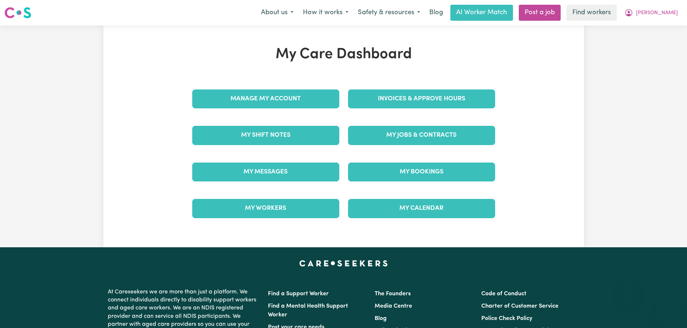  Describe the element at coordinates (298, 294) in the screenshot. I see `a: Find a Support Worker` at that location.